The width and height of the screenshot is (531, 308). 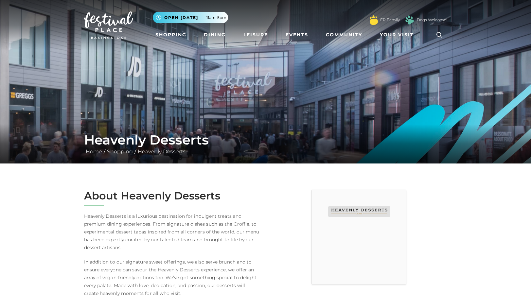 I want to click on span: Your Visit, so click(x=397, y=35).